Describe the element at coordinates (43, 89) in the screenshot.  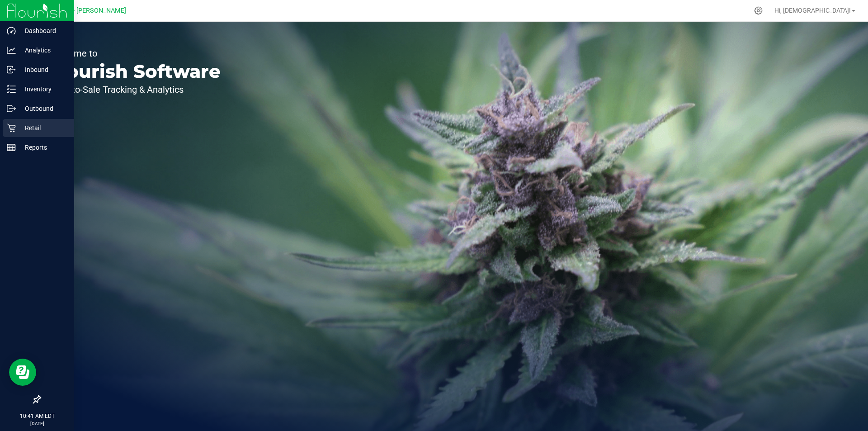
I see `p: Inventory` at that location.